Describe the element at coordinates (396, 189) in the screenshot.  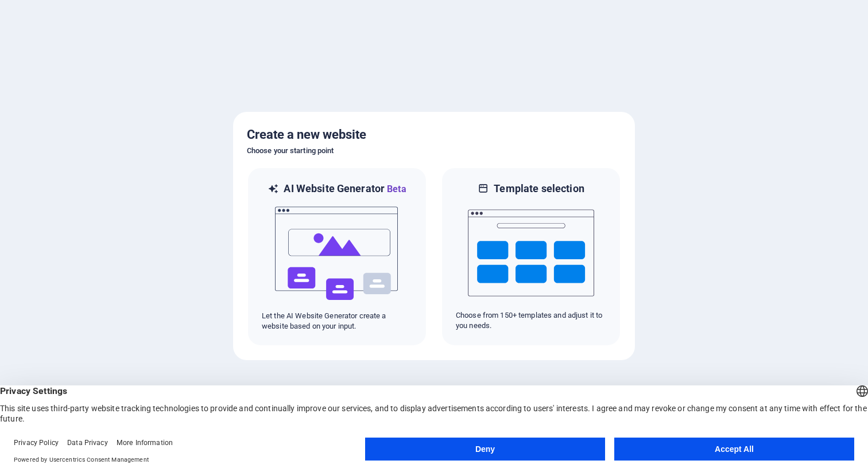
I see `span: Beta` at that location.